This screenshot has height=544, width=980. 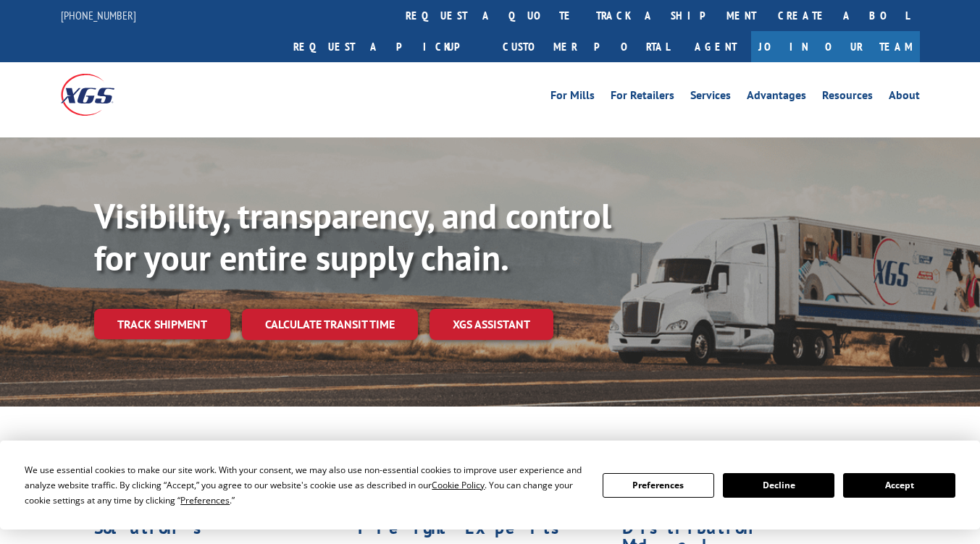 I want to click on a: Agent, so click(x=716, y=46).